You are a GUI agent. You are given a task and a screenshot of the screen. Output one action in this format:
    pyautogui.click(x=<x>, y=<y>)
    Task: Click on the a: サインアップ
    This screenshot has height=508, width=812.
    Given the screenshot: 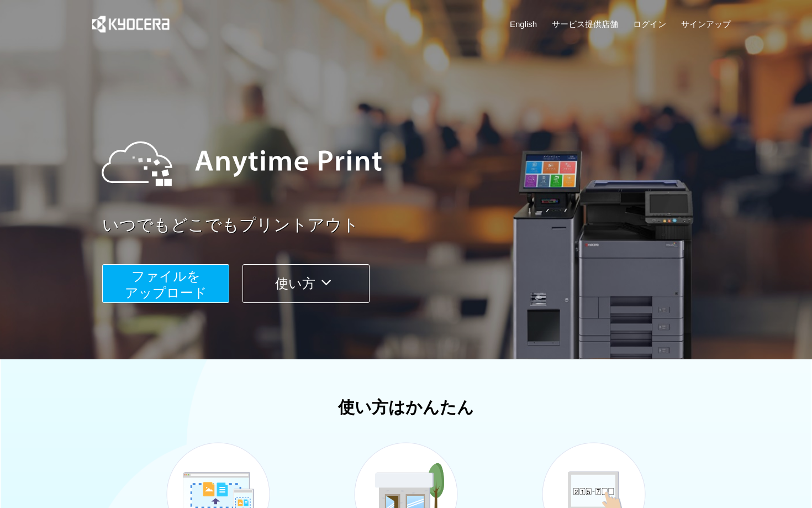 What is the action you would take?
    pyautogui.click(x=705, y=24)
    